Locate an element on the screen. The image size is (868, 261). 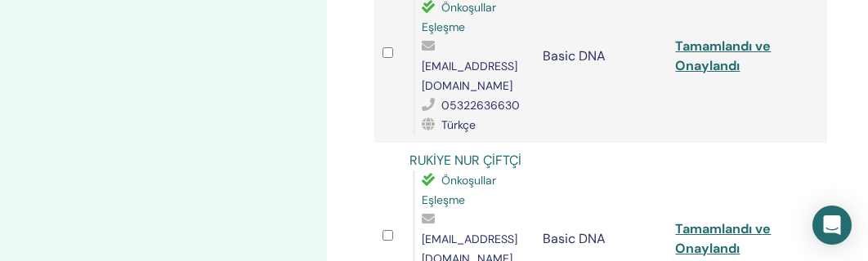
a: RUKİYE NUR ÇİFTÇİ is located at coordinates (465, 160).